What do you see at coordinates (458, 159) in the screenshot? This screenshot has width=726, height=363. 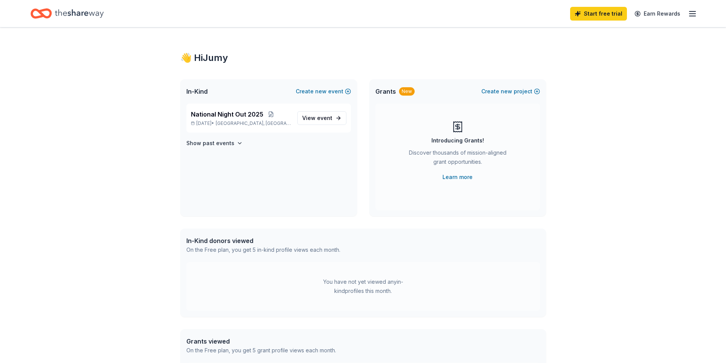 I see `div: Discover thousands of mission-aligned grant opportunities.` at bounding box center [458, 159].